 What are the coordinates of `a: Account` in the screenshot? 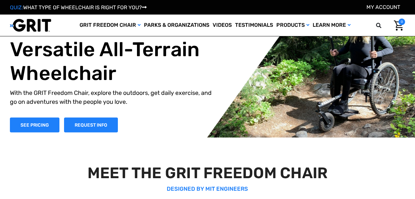 It's located at (383, 7).